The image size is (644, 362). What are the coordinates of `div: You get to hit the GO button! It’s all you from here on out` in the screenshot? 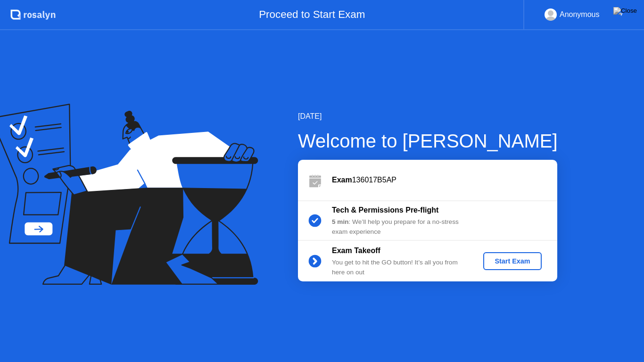 It's located at (400, 267).